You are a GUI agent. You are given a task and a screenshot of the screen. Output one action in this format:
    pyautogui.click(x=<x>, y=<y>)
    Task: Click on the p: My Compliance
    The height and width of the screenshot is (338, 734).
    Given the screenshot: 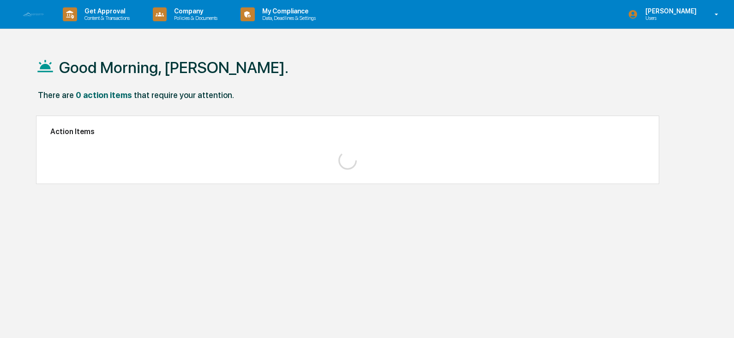 What is the action you would take?
    pyautogui.click(x=288, y=11)
    